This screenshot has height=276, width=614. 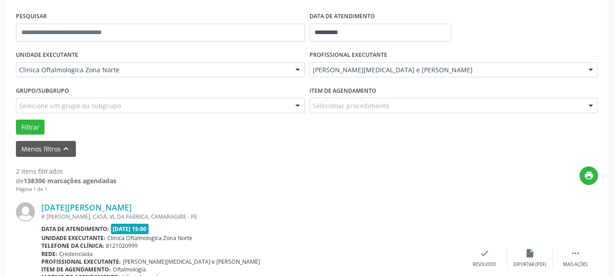 I want to click on div: de, so click(x=66, y=180).